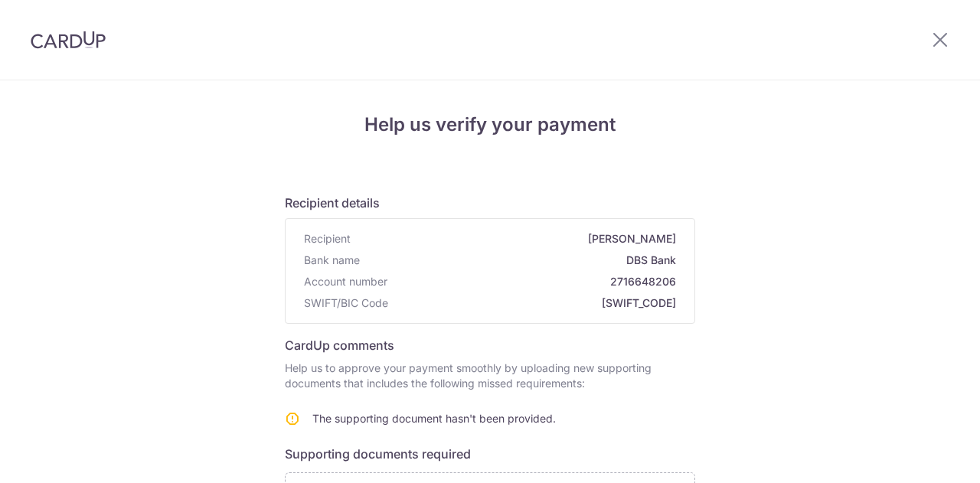  What do you see at coordinates (345, 281) in the screenshot?
I see `span: Account number` at bounding box center [345, 281].